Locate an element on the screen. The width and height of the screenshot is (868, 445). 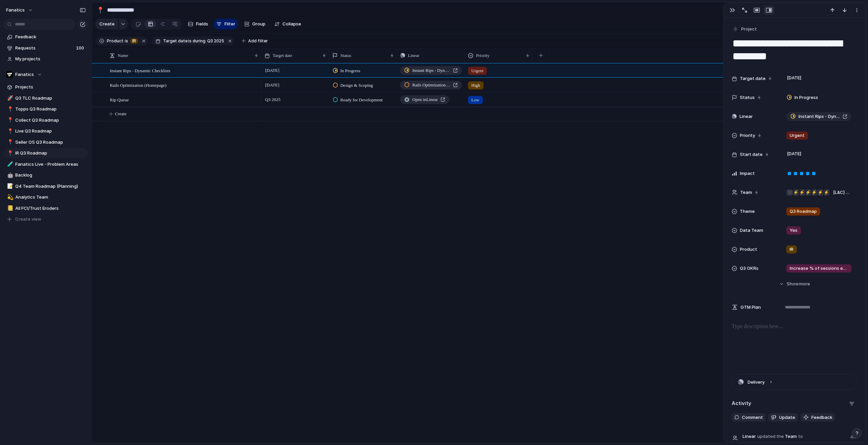
div: 📍IR Q3 Roadmap is located at coordinates (46, 153).